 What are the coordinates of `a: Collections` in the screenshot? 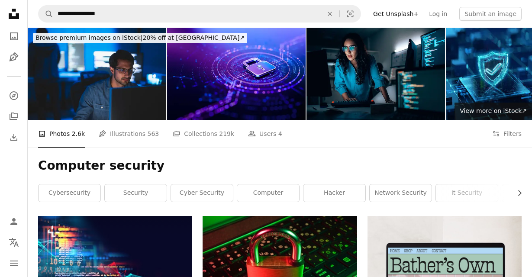 It's located at (14, 117).